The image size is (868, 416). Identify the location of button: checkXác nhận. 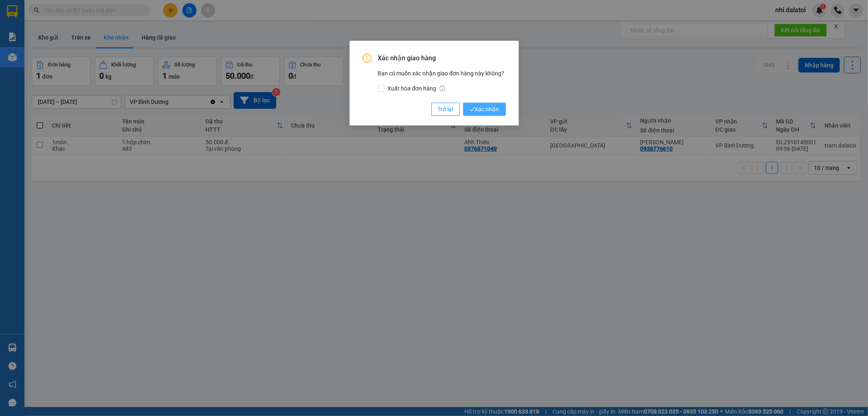
(485, 110).